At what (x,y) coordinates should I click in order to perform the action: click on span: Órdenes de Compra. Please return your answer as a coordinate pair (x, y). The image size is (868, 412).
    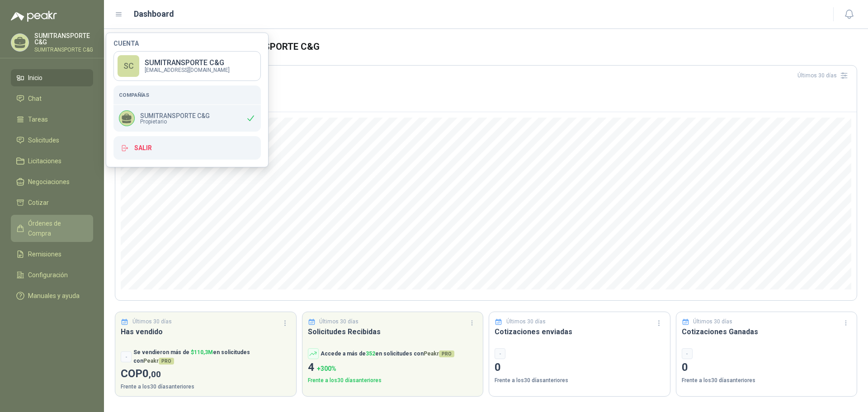
    Looking at the image, I should click on (56, 228).